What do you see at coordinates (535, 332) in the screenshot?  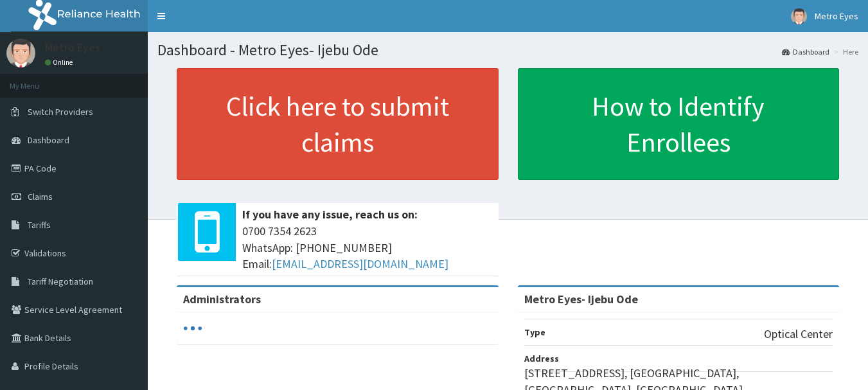 I see `b: Type` at bounding box center [535, 332].